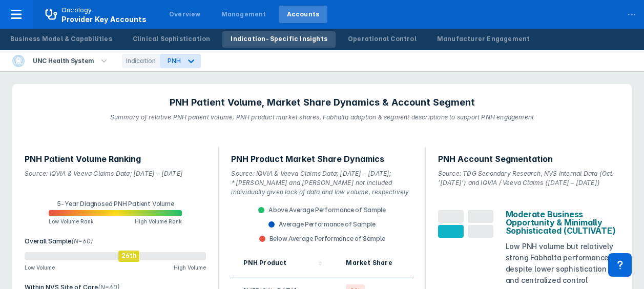  Describe the element at coordinates (172, 39) in the screenshot. I see `div: Clinical Sophistication` at that location.